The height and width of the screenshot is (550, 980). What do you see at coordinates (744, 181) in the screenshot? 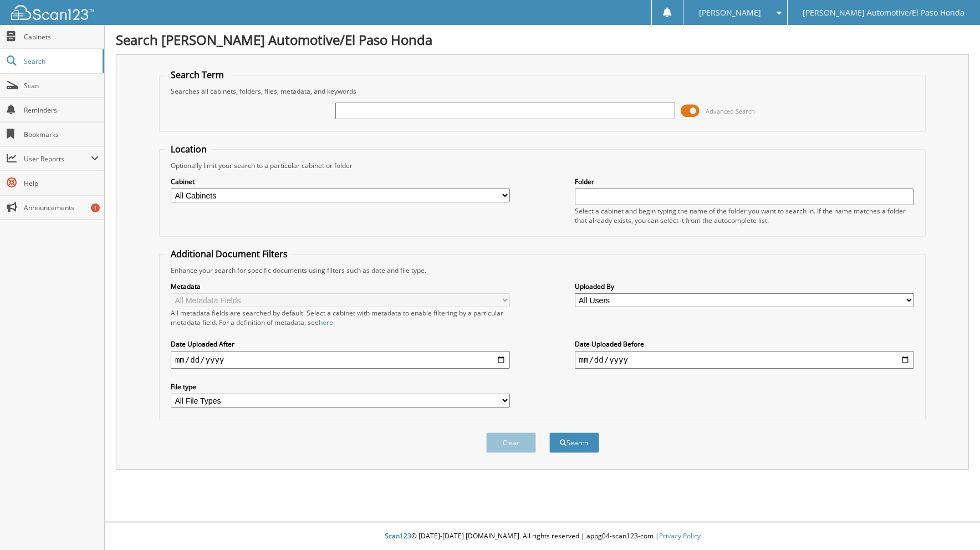
I see `label: Folder` at bounding box center [744, 181].